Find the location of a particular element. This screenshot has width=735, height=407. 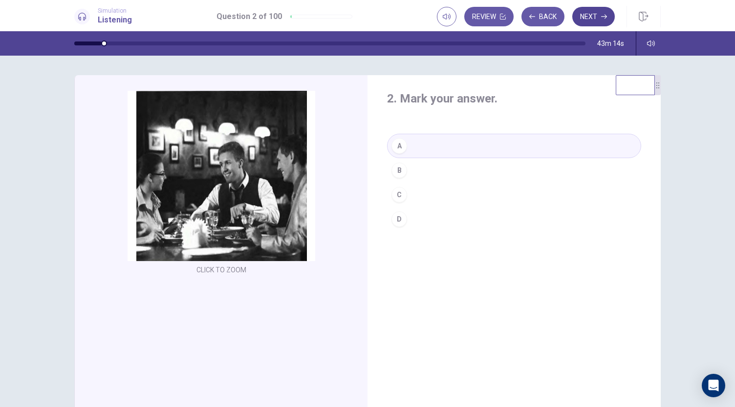

button: B is located at coordinates (514, 170).